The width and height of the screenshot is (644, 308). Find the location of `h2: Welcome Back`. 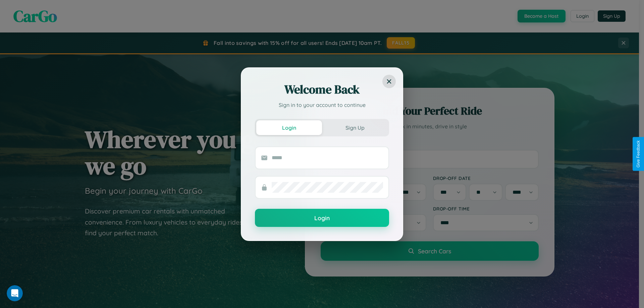

h2: Welcome Back is located at coordinates (322, 90).